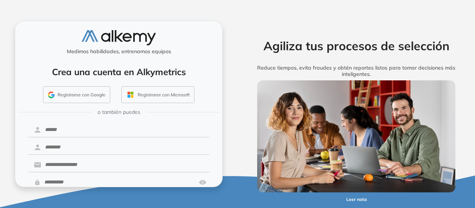 This screenshot has width=475, height=208. I want to click on img: img-more-info, so click(356, 136).